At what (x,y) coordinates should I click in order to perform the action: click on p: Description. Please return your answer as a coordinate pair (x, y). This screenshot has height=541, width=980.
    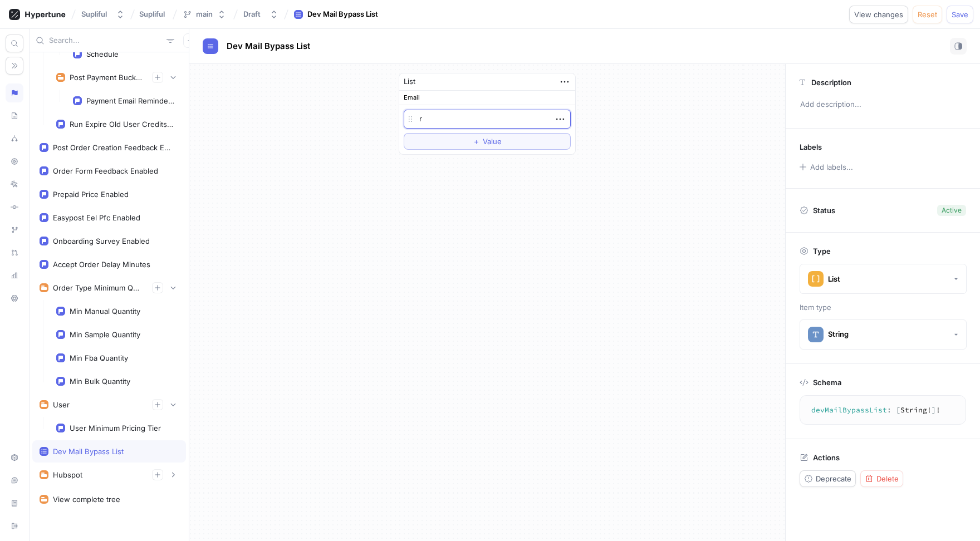
    Looking at the image, I should click on (831, 82).